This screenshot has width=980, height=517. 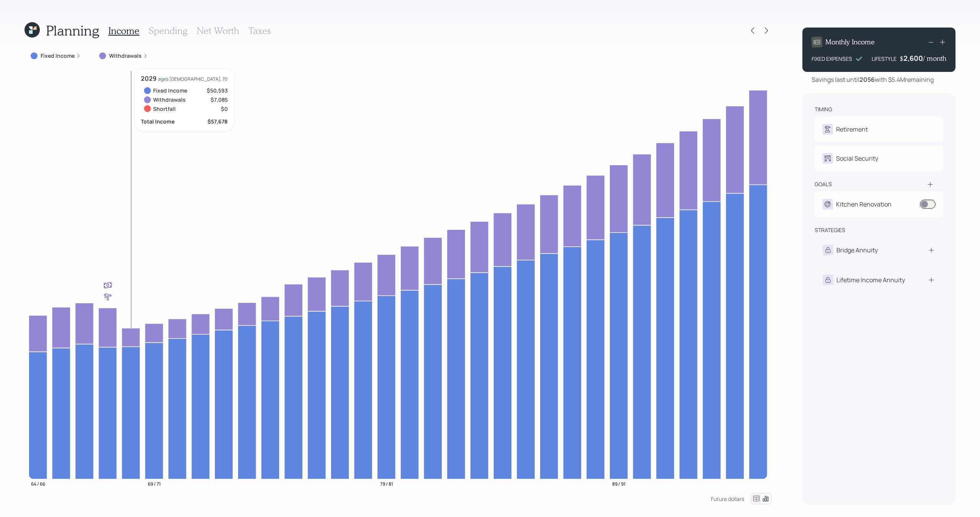 I want to click on h4: Monthly Income, so click(x=850, y=42).